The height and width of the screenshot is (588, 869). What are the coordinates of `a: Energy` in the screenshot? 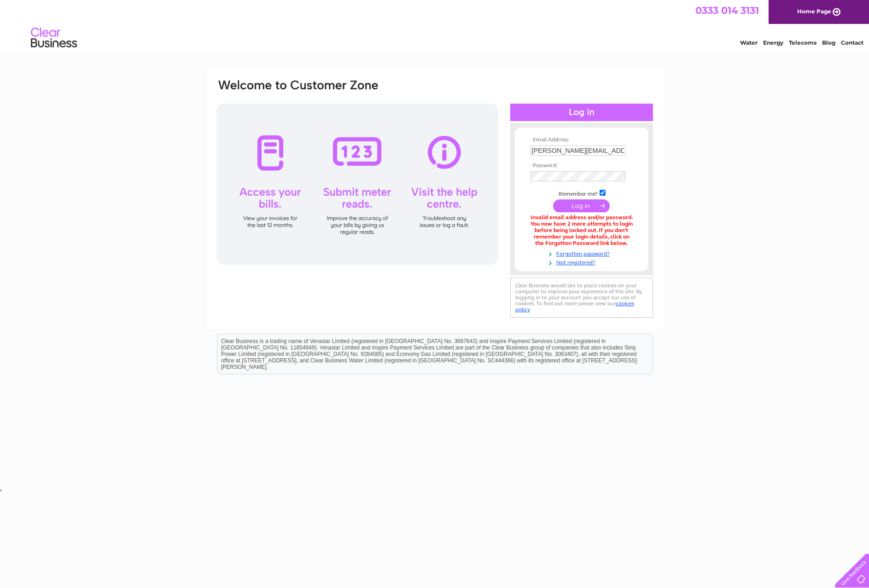 It's located at (773, 42).